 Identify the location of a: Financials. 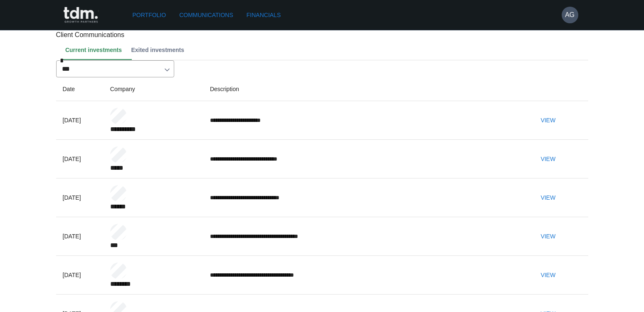
(263, 15).